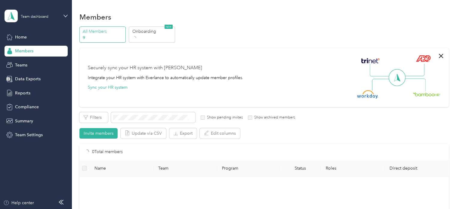 This screenshot has height=209, width=459. What do you see at coordinates (29, 135) in the screenshot?
I see `span: Team Settings` at bounding box center [29, 135].